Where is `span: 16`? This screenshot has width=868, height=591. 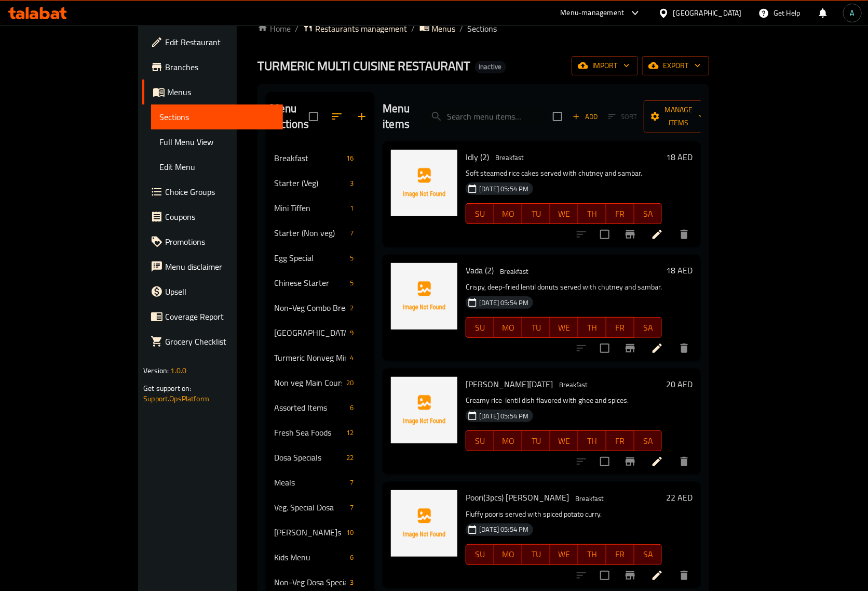
span: 16 is located at coordinates (350, 158).